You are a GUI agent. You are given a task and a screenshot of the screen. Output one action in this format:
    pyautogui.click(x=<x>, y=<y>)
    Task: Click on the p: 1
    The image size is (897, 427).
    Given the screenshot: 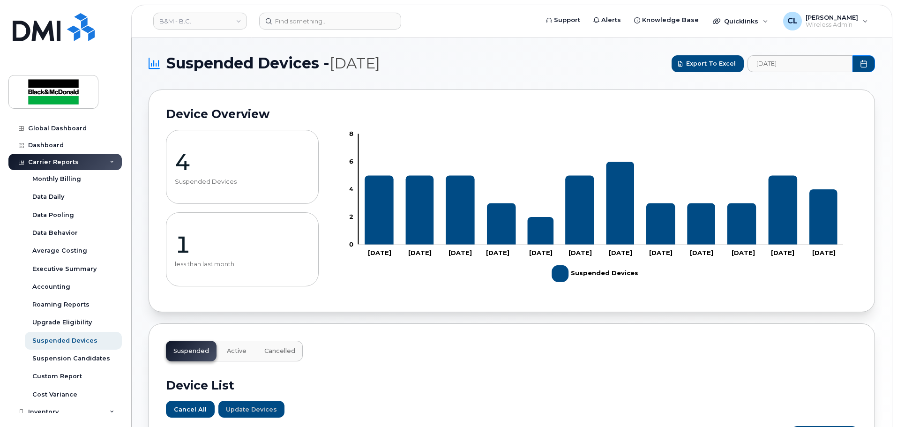 What is the action you would take?
    pyautogui.click(x=242, y=245)
    